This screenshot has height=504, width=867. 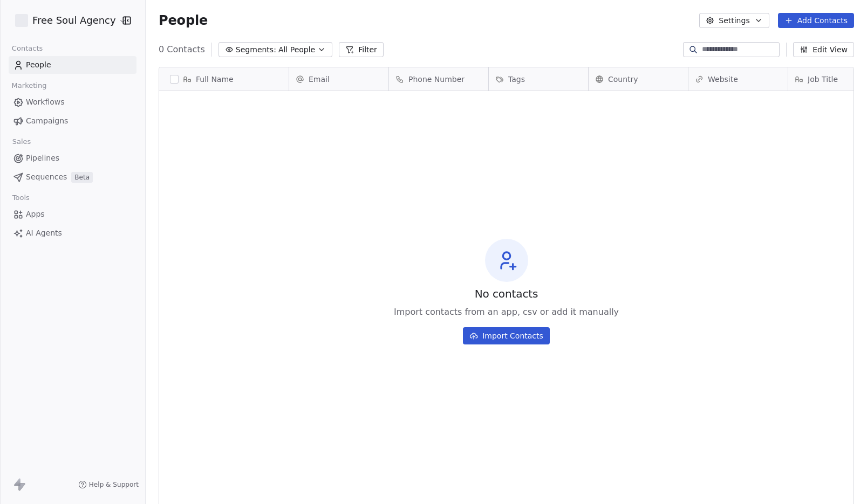 I want to click on button: Free Soul Agency, so click(x=63, y=21).